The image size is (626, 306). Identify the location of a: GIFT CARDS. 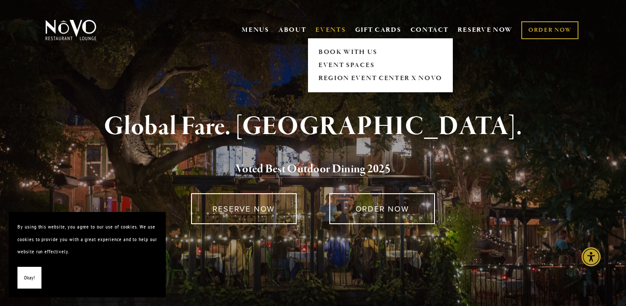
(378, 30).